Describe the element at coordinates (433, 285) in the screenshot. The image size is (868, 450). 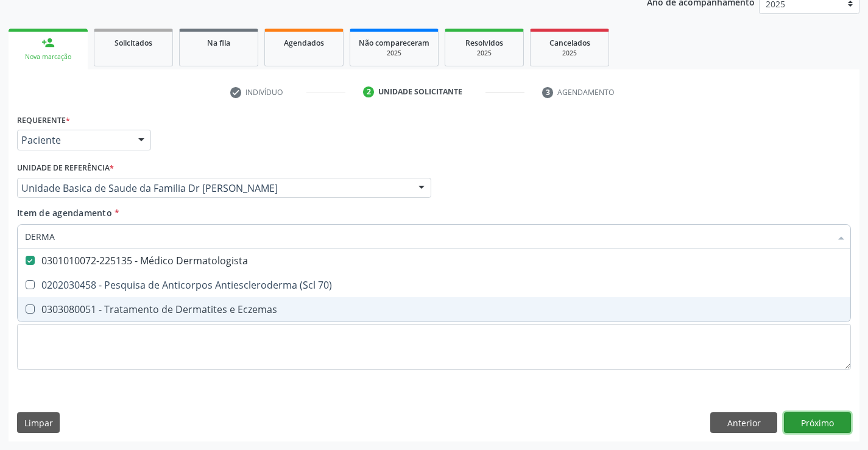
I see `div: 0202030458 - Pesquisa de Anticorpos Antiescleroderma (Scl 70)` at that location.